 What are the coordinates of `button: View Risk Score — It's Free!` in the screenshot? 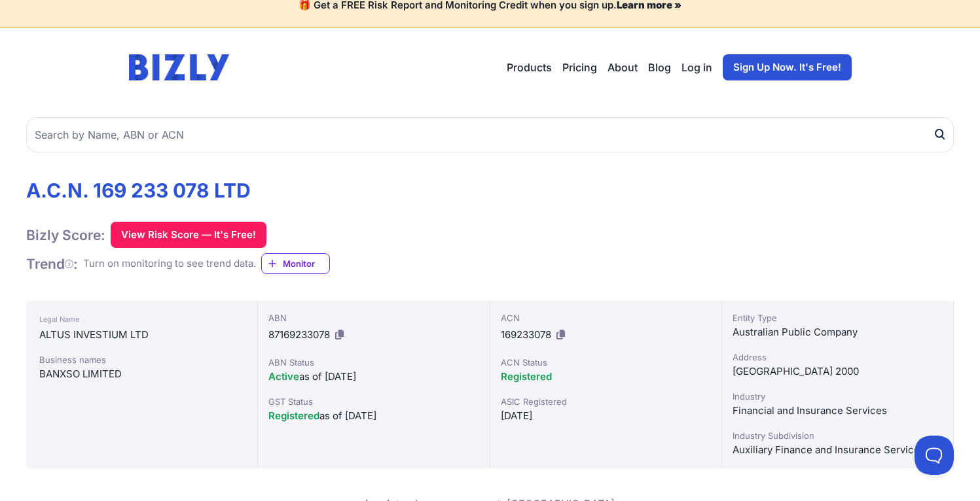 It's located at (188, 235).